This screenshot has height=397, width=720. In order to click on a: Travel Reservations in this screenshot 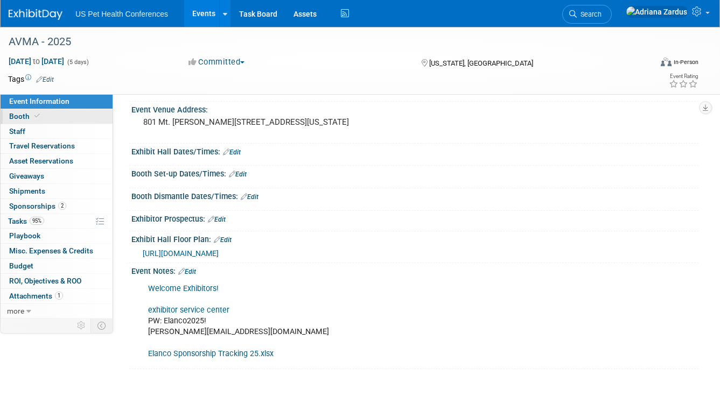, I will do `click(57, 146)`.